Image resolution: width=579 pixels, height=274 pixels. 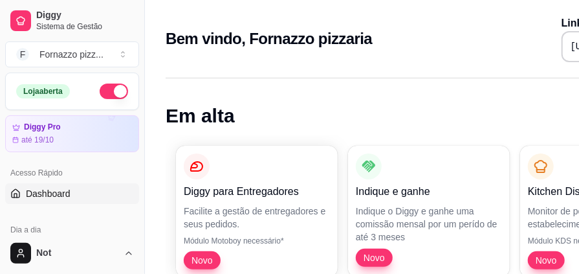 What do you see at coordinates (257, 241) in the screenshot?
I see `p: Módulo Motoboy necessário*` at bounding box center [257, 241].